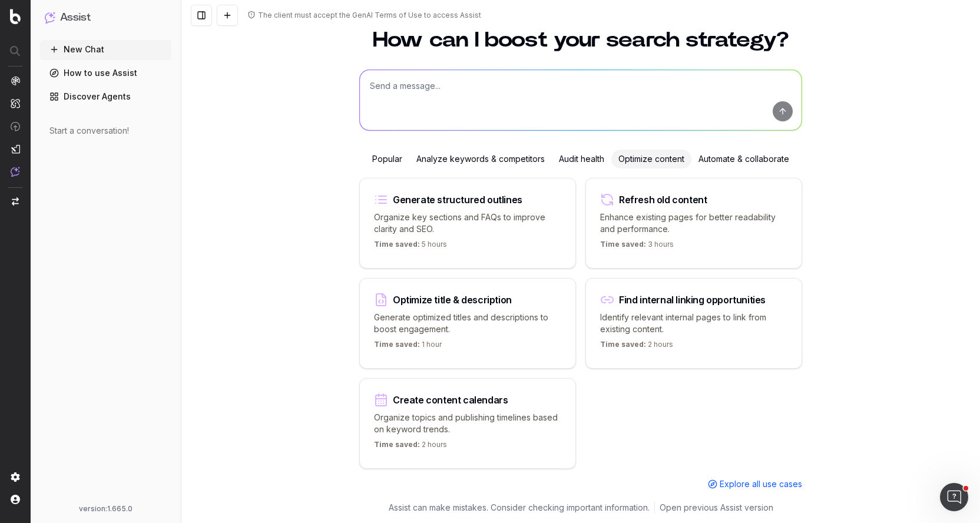 Image resolution: width=980 pixels, height=523 pixels. I want to click on a: Explore all use cases, so click(755, 484).